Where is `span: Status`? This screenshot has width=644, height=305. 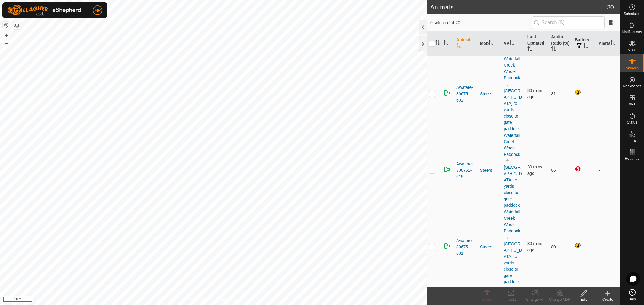
span: Status is located at coordinates (632, 122).